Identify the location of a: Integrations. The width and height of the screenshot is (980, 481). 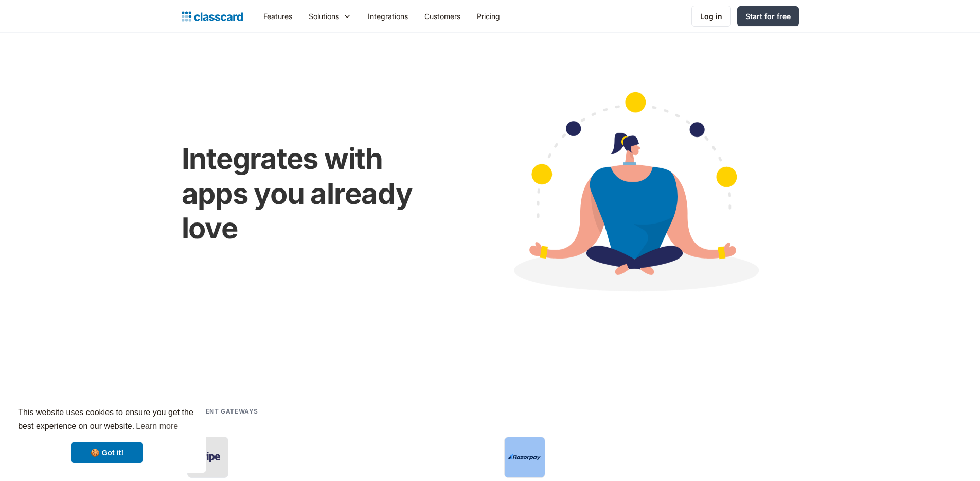
(388, 16).